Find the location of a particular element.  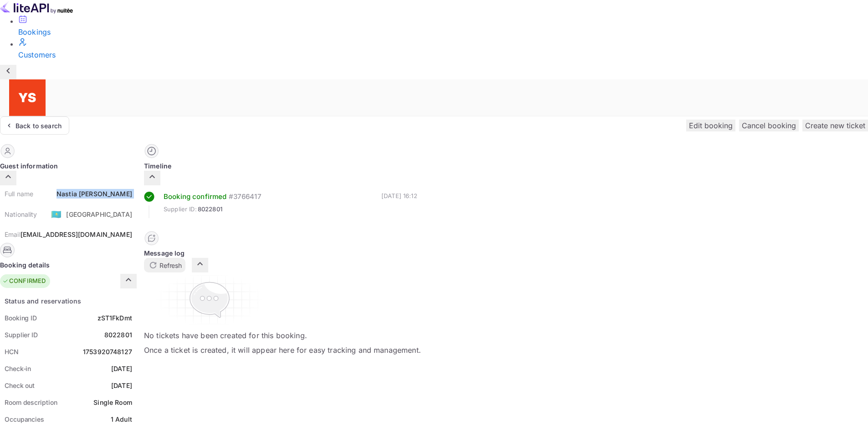

span: Supplier ID: is located at coordinates (180, 209).